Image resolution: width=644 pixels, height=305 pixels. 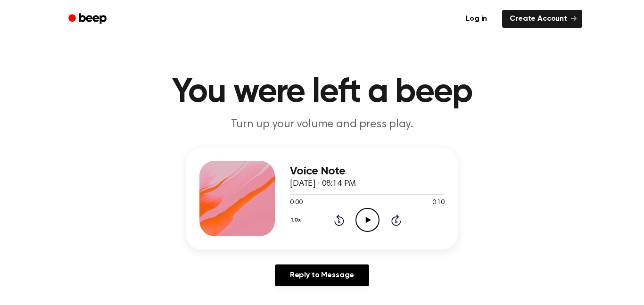 I want to click on span: 0:00, so click(x=296, y=202).